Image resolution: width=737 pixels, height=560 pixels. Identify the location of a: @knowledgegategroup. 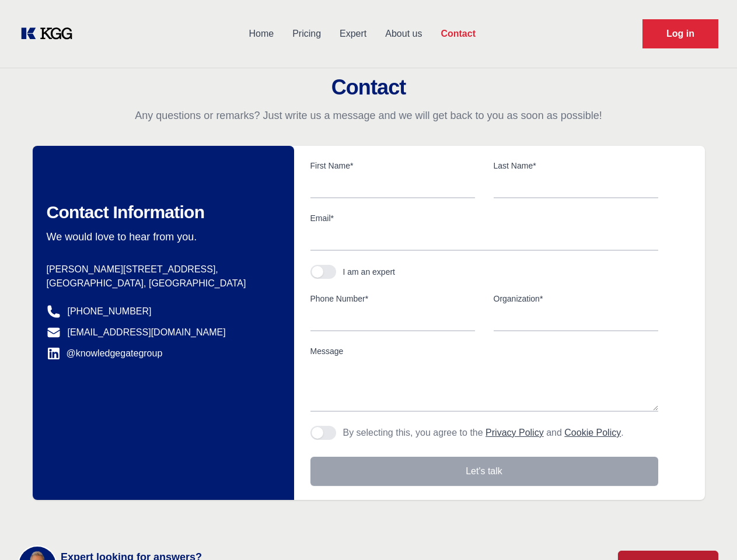
(105, 354).